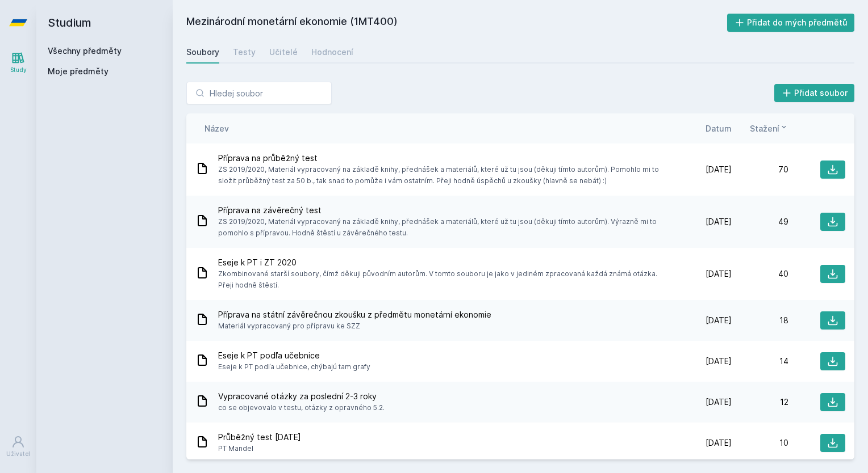 This screenshot has height=473, width=868. What do you see at coordinates (283, 52) in the screenshot?
I see `div: Učitelé` at bounding box center [283, 52].